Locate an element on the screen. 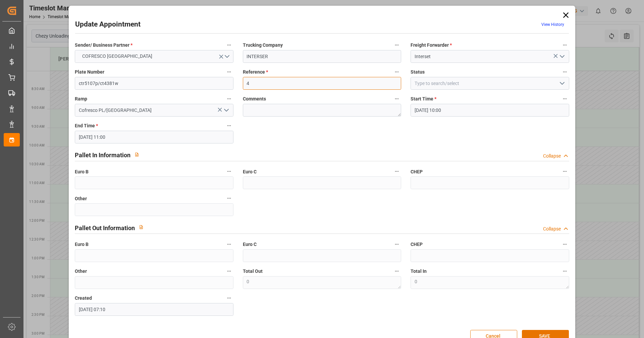 The image size is (644, 338). button: Reference * is located at coordinates (397, 72).